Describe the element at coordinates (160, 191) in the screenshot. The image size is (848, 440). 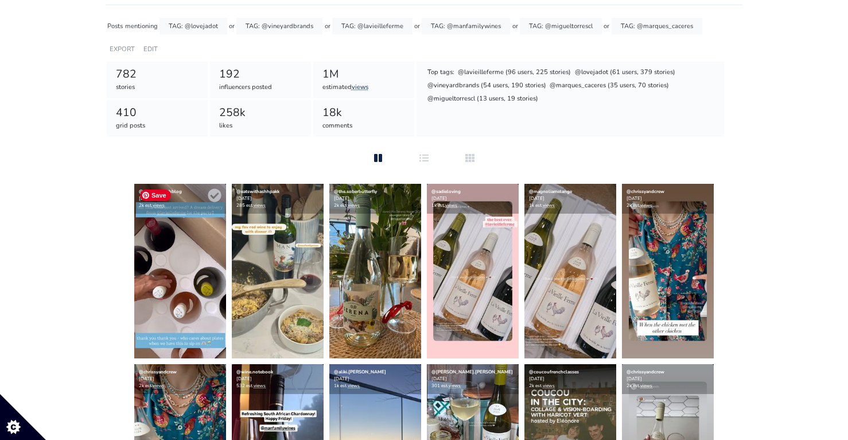
I see `a: @thesarahbethblog` at that location.